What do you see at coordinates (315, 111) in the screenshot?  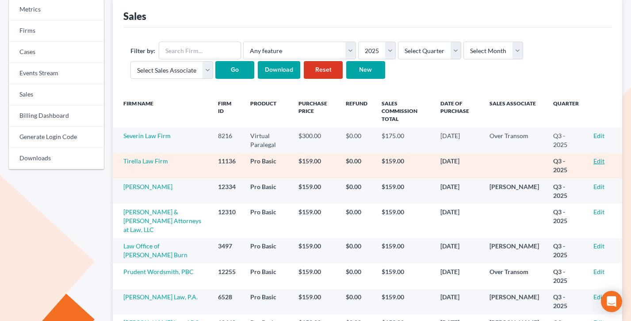 I see `th: Purchase Price` at bounding box center [315, 111].